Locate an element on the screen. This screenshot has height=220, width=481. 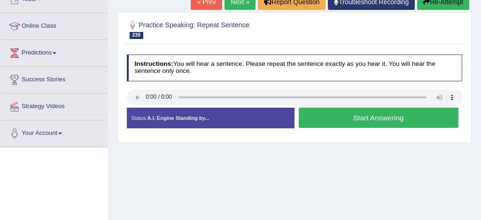
a: Strategy Videos is located at coordinates (54, 105).